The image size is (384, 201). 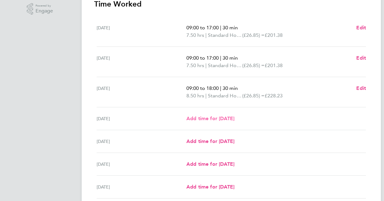 What do you see at coordinates (195, 95) in the screenshot?
I see `span: 8.50 hrs` at bounding box center [195, 95].